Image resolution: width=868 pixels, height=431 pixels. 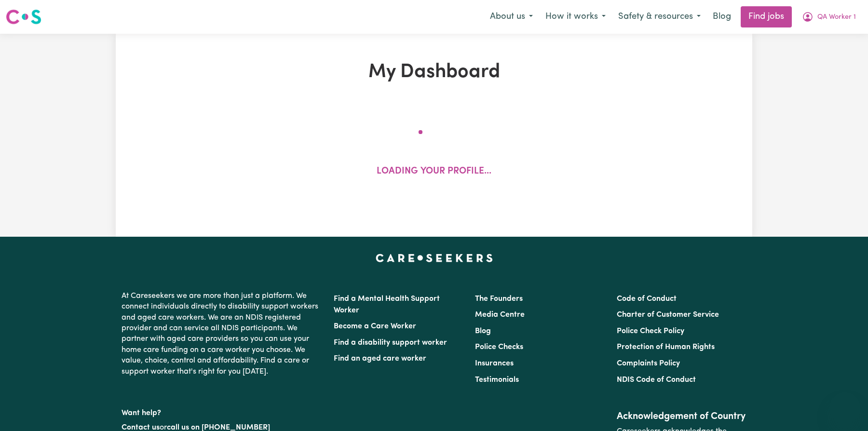 I want to click on a: Careseekers home page, so click(x=434, y=257).